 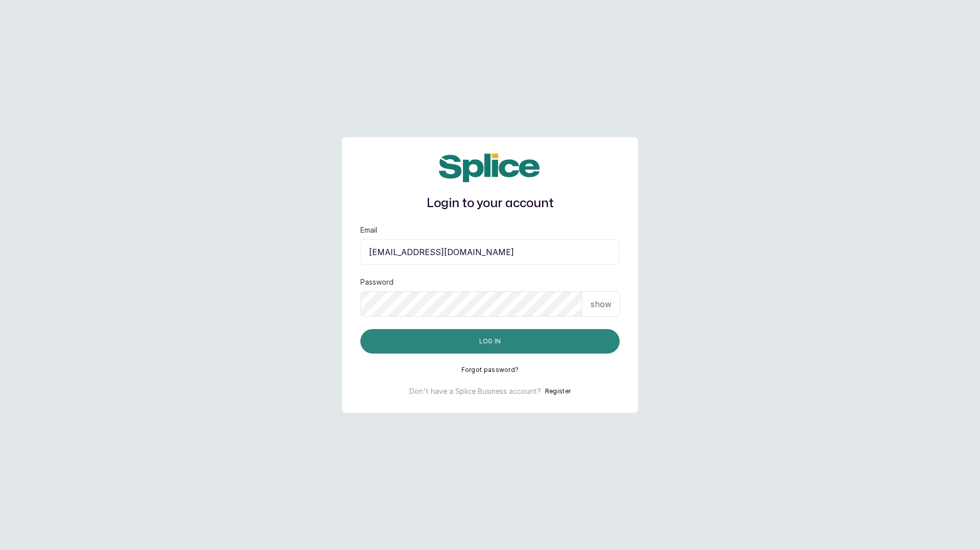 What do you see at coordinates (490, 252) in the screenshot?
I see `input: email@acme.com` at bounding box center [490, 252].